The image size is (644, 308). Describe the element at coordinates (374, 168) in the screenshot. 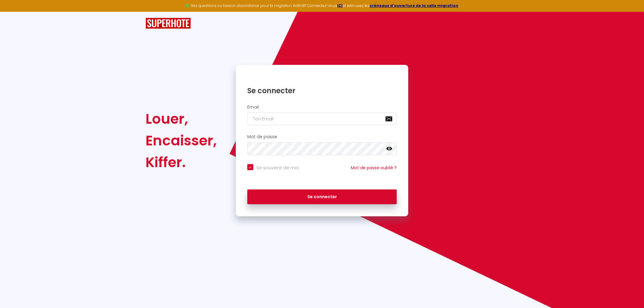

I see `a: Mot de passe oublié ?` at that location.